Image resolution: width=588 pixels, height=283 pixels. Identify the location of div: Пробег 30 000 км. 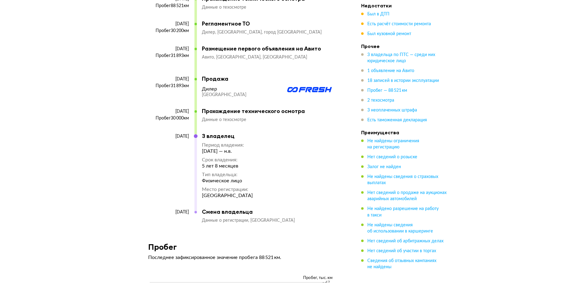
(168, 118).